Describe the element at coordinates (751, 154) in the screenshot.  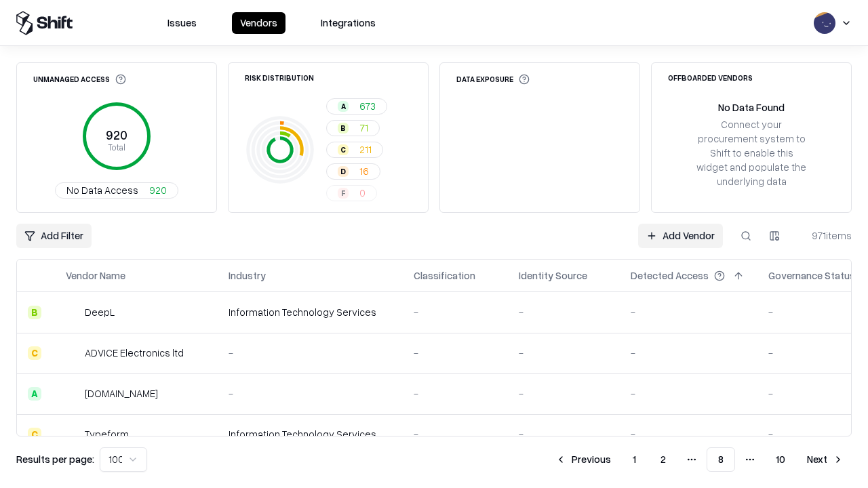
I see `div: Connect your procurement system to Shift to enable this widget and populate the underlying data` at that location.